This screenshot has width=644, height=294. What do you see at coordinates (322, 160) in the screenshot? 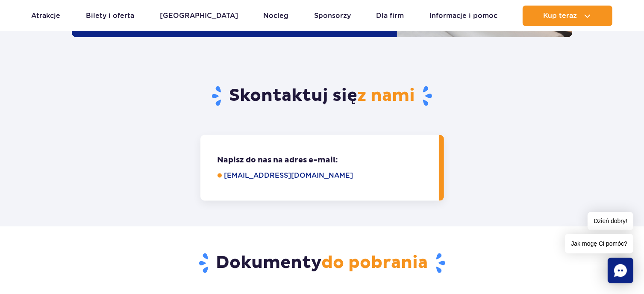
I see `span: Napisz do nas na adres e-mail:` at bounding box center [322, 160].